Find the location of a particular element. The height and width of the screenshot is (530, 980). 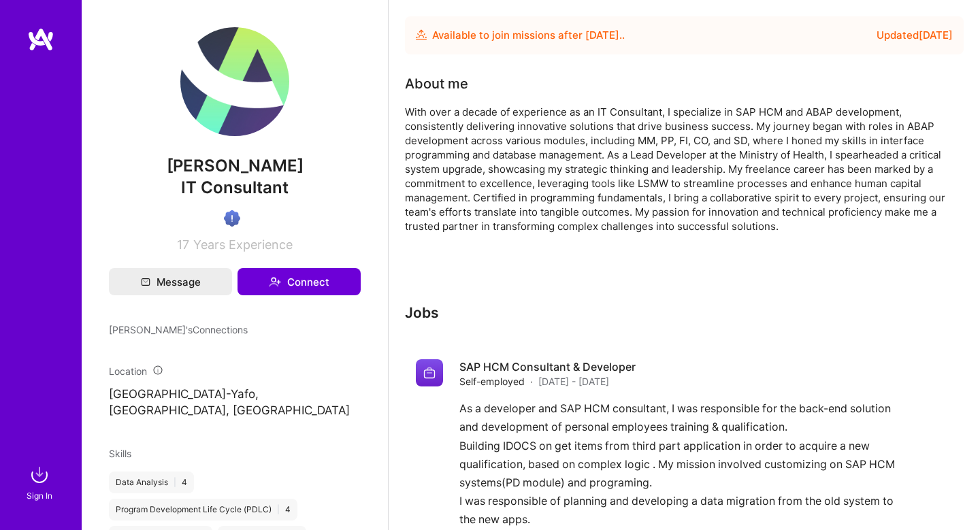

button: Message is located at coordinates (170, 282).